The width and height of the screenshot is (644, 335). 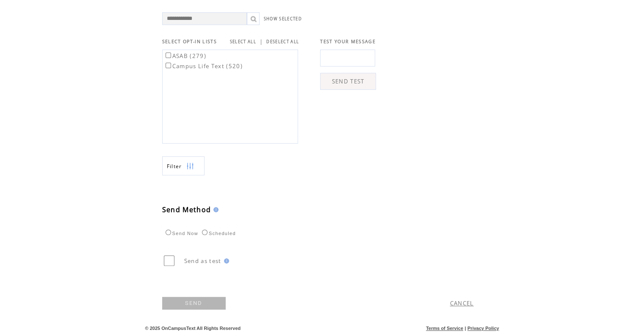 What do you see at coordinates (203, 261) in the screenshot?
I see `span: Send as test` at bounding box center [203, 261].